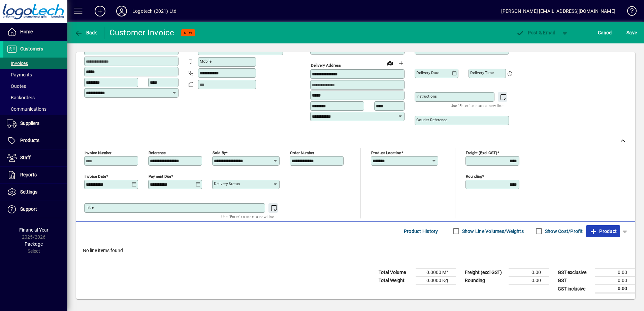  Describe the element at coordinates (142, 32) in the screenshot. I see `div: Customer Invoice` at that location.